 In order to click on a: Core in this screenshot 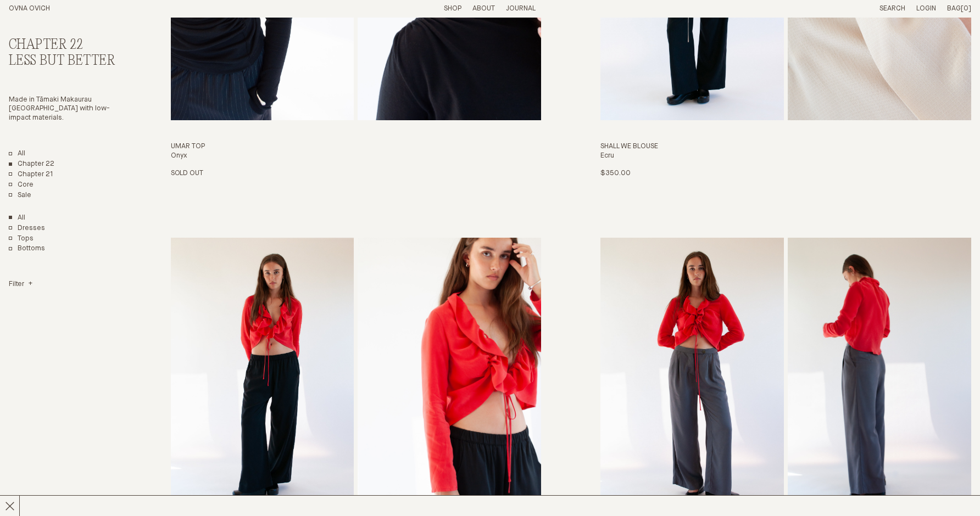, I will do `click(21, 185)`.